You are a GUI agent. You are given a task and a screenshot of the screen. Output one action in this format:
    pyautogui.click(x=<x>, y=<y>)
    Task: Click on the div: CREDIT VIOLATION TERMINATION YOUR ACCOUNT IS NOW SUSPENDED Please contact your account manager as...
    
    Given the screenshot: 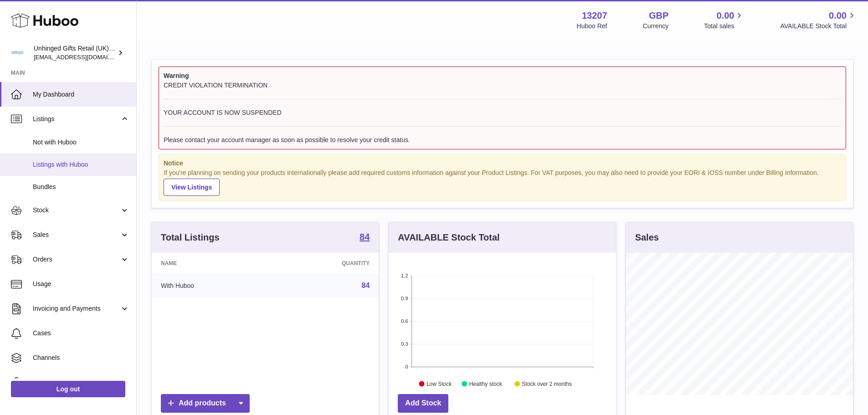 What is the action you would take?
    pyautogui.click(x=502, y=112)
    